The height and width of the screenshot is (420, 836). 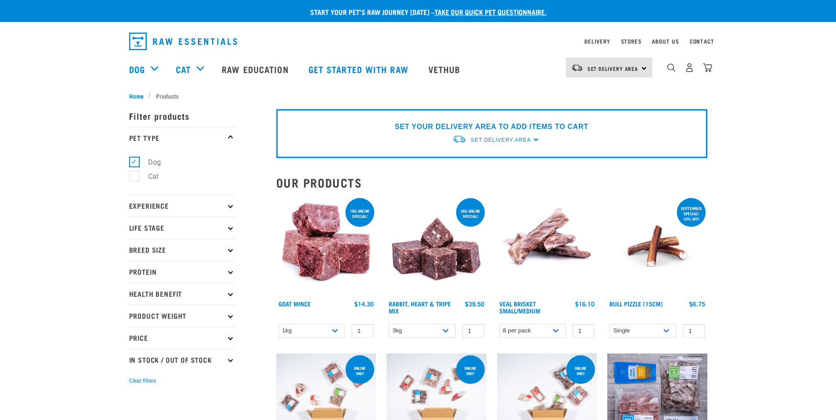 I want to click on span: Home, so click(x=136, y=96).